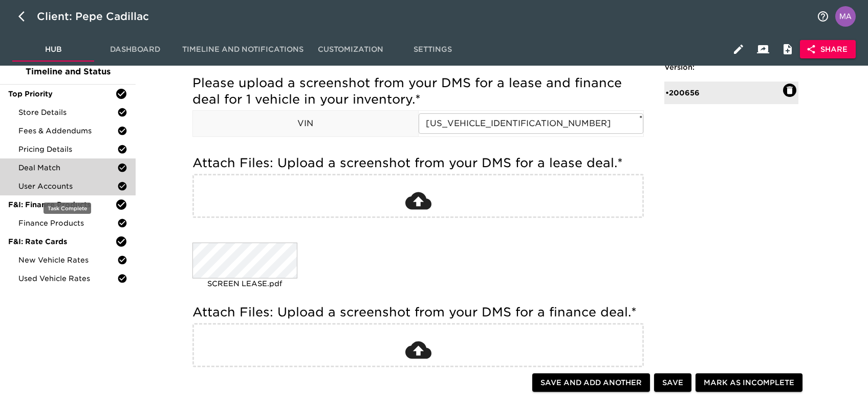 Image resolution: width=868 pixels, height=400 pixels. What do you see at coordinates (67, 279) in the screenshot?
I see `span: Used Vehicle Rates` at bounding box center [67, 279].